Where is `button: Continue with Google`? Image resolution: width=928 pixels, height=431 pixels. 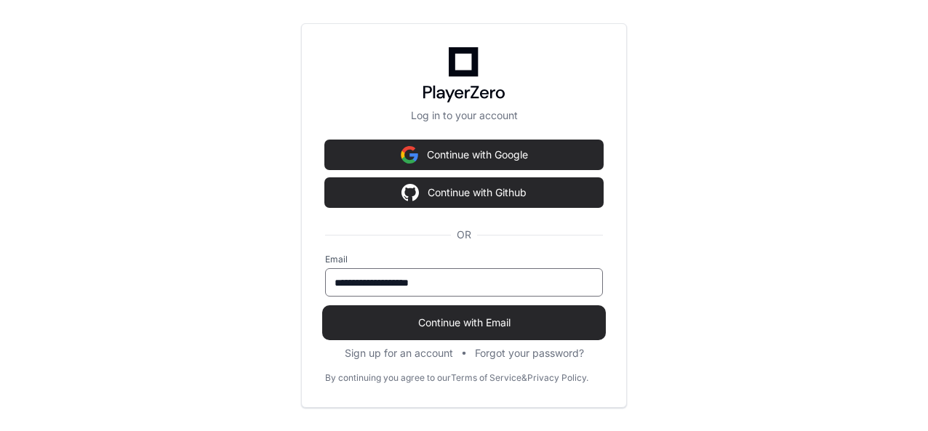 button: Continue with Google is located at coordinates (464, 155).